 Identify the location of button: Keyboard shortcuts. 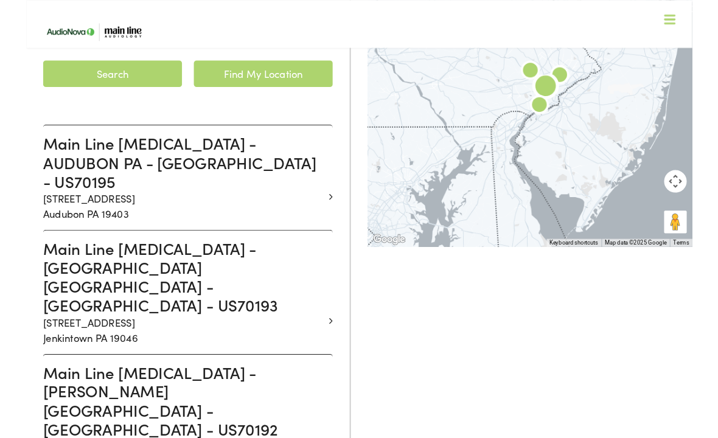
(590, 262).